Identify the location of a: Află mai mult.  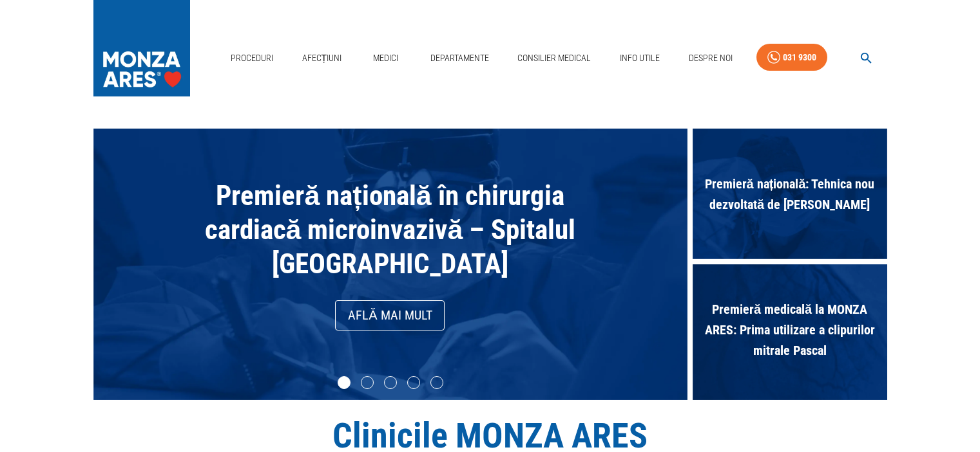
(390, 315).